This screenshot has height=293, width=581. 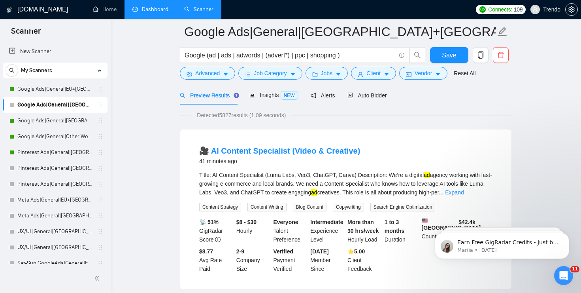 What do you see at coordinates (518, 9) in the screenshot?
I see `span: 109` at bounding box center [518, 9].